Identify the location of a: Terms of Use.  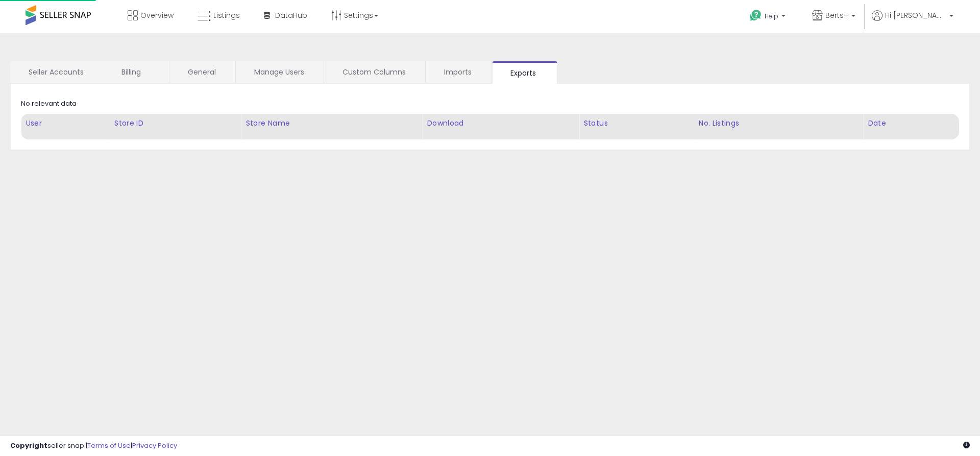
(109, 445).